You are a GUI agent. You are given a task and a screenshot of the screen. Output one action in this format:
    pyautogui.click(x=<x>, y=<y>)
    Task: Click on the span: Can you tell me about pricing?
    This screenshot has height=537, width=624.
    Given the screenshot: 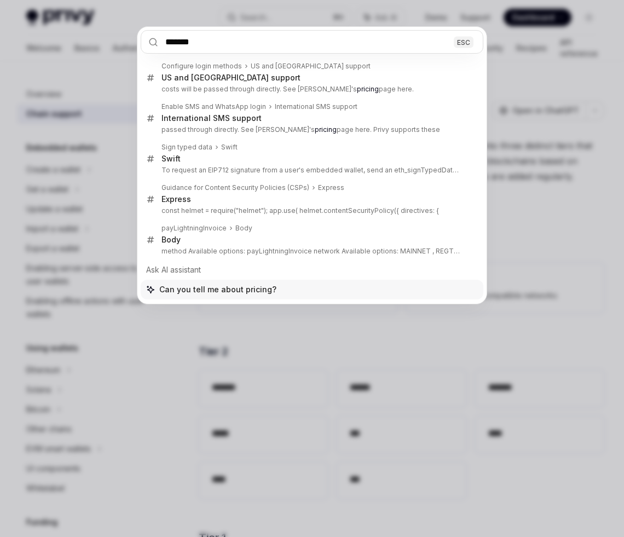 What is the action you would take?
    pyautogui.click(x=218, y=289)
    